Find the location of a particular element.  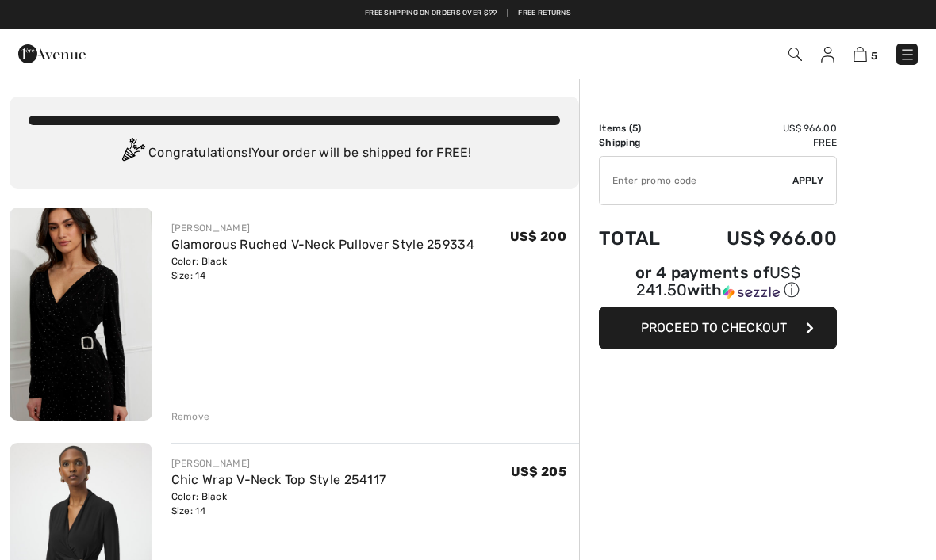

span: US$ 200 is located at coordinates (538, 236).